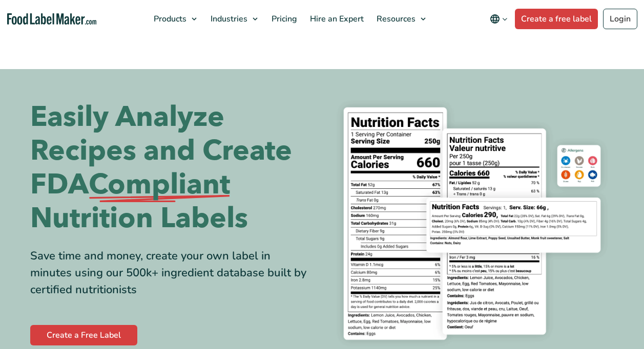 The height and width of the screenshot is (349, 644). I want to click on a: Create a free label, so click(556, 19).